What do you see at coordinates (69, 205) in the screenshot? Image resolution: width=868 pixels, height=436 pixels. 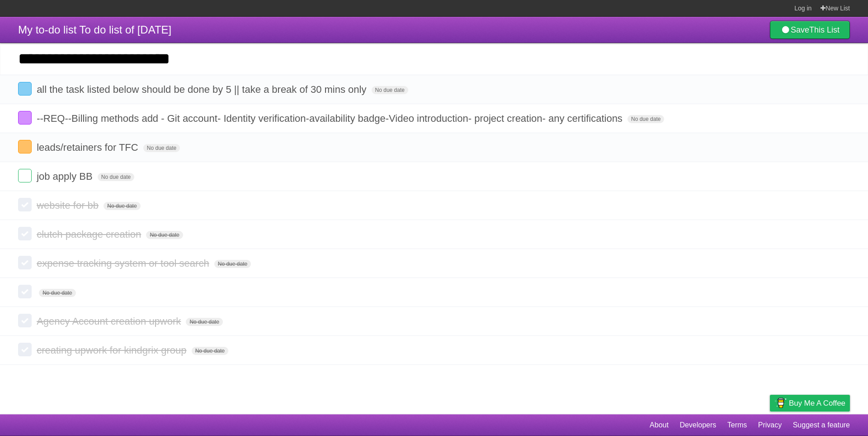 I see `span: website for bb` at bounding box center [69, 205].